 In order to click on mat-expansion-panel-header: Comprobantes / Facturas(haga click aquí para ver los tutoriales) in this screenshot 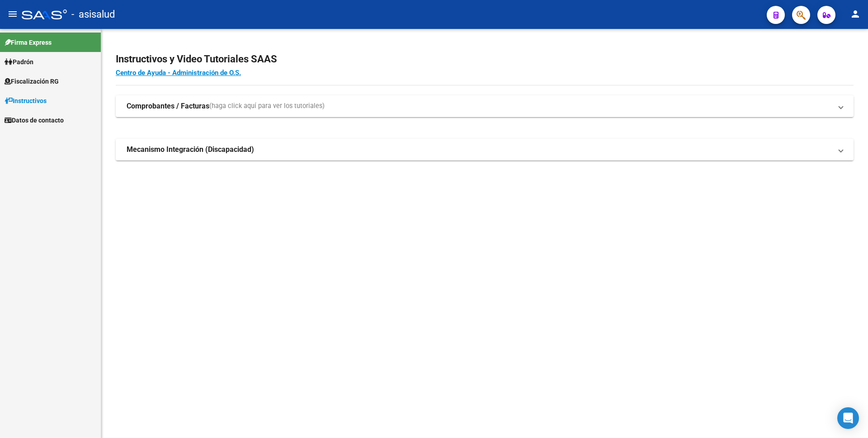, I will do `click(485, 106)`.